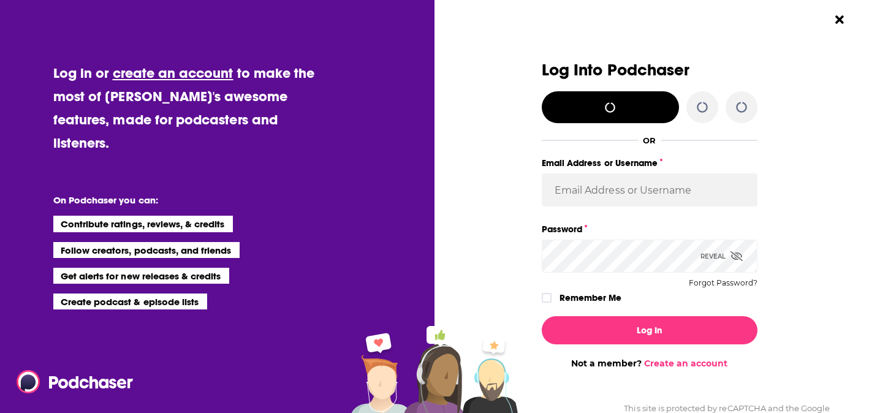 The width and height of the screenshot is (869, 413). Describe the element at coordinates (723, 283) in the screenshot. I see `button: Forgot Password?` at that location.